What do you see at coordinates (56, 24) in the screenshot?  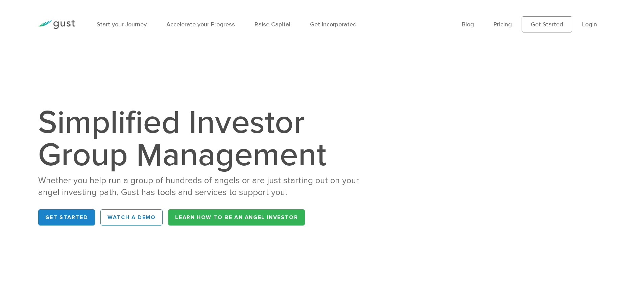 I see `img: Gust Logo` at bounding box center [56, 24].